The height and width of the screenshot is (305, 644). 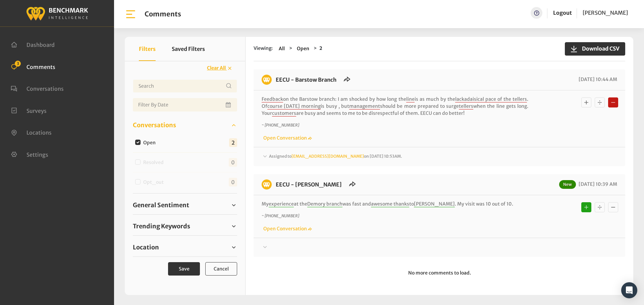 What do you see at coordinates (31, 132) in the screenshot?
I see `a: Locations` at bounding box center [31, 132].